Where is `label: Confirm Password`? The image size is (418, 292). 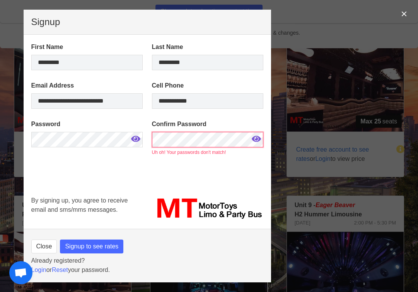 label: Confirm Password is located at coordinates (207, 124).